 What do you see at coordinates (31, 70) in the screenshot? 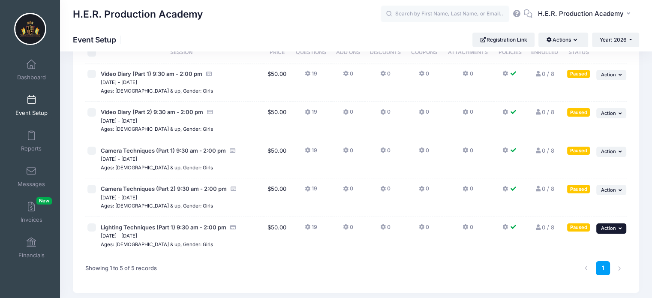
I see `a: Dashboard` at bounding box center [31, 70].